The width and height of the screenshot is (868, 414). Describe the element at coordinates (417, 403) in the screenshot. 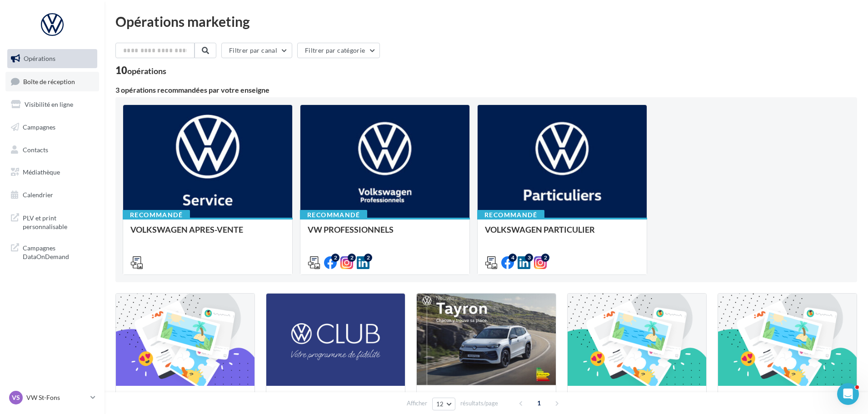

I see `span: Afficher` at that location.